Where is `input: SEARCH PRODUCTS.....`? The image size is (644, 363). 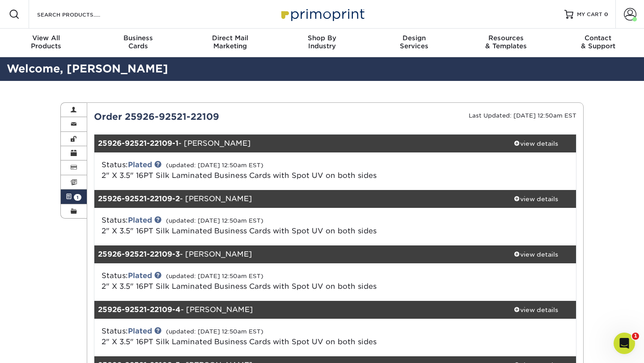
input: SEARCH PRODUCTS..... is located at coordinates (80, 14).